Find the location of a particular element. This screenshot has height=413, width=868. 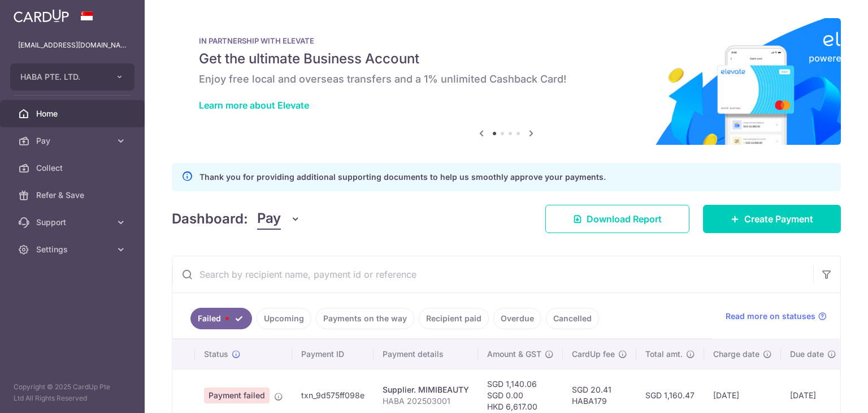

p: IN PARTNERSHIP WITH ELEVATE is located at coordinates (506, 40).